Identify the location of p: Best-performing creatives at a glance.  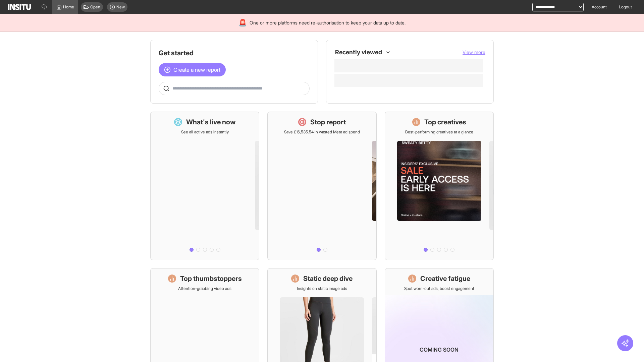
(439, 132).